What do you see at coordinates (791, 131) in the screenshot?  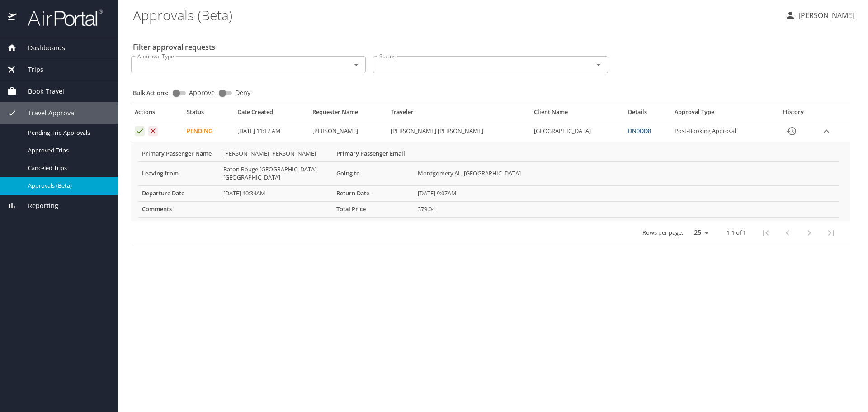 I see `button: History` at bounding box center [791, 131].